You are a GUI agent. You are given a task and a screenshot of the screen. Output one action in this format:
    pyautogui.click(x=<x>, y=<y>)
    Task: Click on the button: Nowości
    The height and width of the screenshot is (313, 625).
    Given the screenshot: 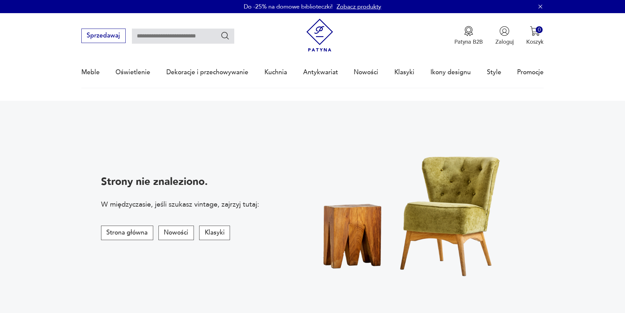 What is the action you would take?
    pyautogui.click(x=176, y=233)
    